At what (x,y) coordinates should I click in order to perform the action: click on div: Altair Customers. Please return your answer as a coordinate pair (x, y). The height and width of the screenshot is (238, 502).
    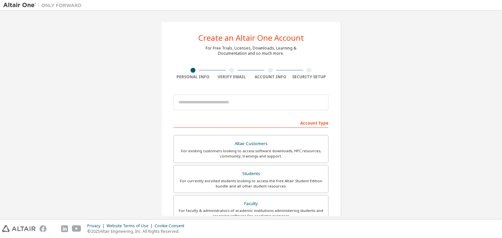
    Looking at the image, I should click on (251, 144).